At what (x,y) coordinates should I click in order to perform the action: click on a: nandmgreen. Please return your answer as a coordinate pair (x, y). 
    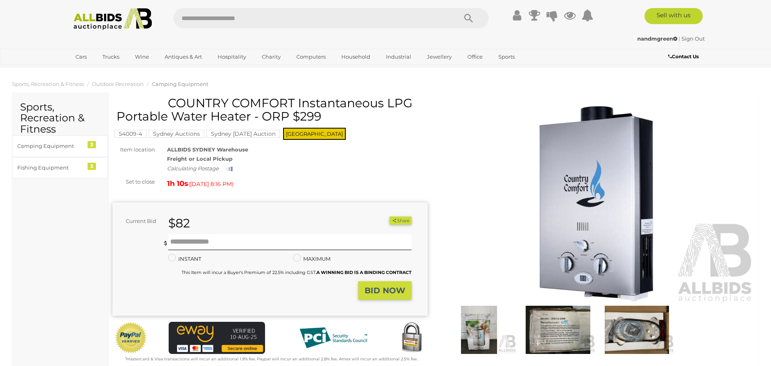
    Looking at the image, I should click on (658, 39).